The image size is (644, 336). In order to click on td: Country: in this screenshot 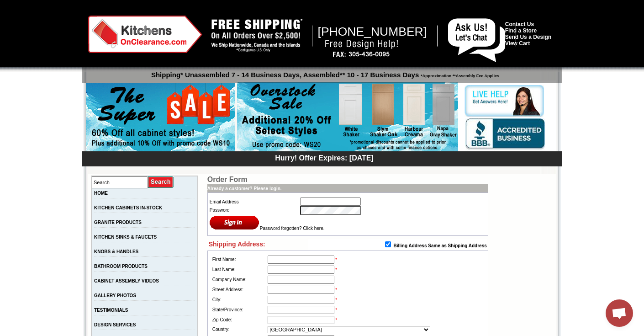, I will do `click(239, 330)`.